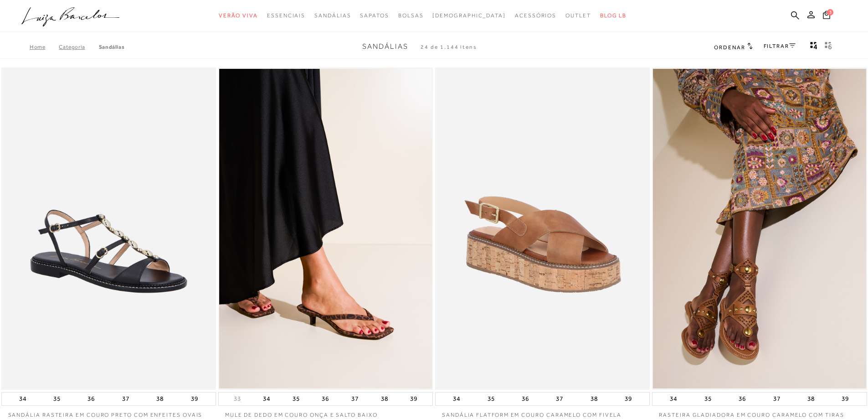 The width and height of the screenshot is (868, 419). I want to click on span: Outlet, so click(578, 16).